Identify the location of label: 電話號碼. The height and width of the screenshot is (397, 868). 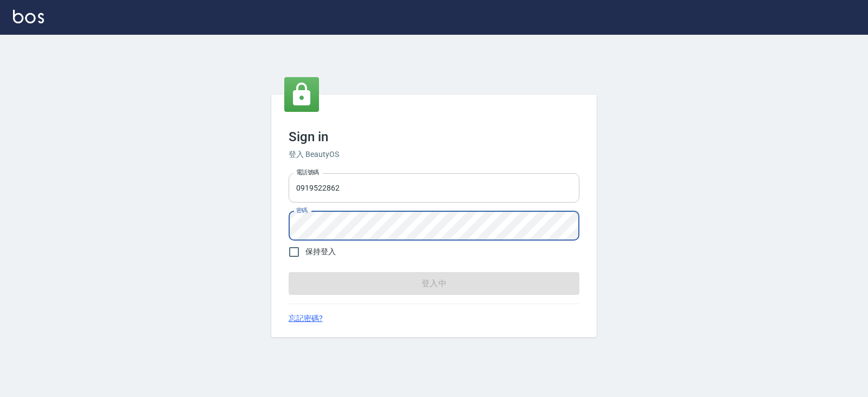
(307, 172).